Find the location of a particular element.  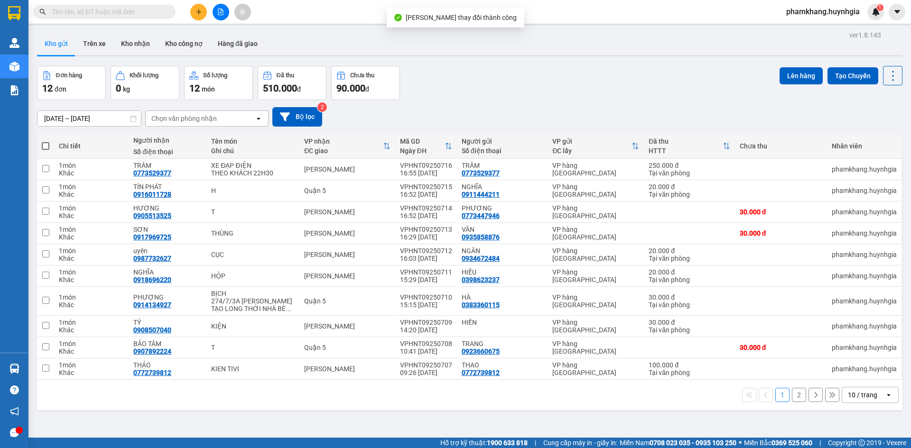

div: 0914134927 is located at coordinates (152, 305).